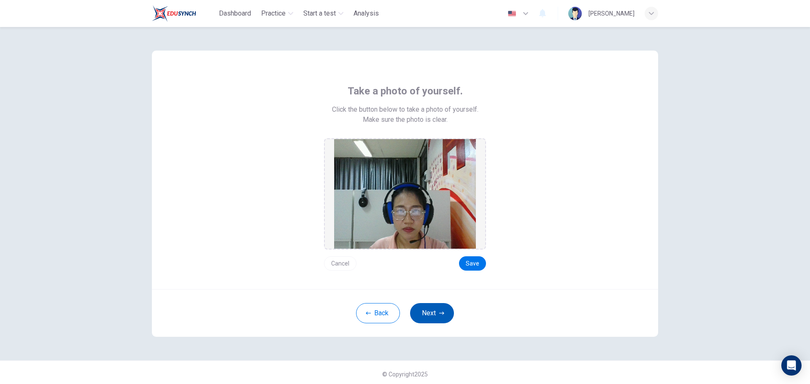  What do you see at coordinates (273, 13) in the screenshot?
I see `span: Practice` at bounding box center [273, 13].